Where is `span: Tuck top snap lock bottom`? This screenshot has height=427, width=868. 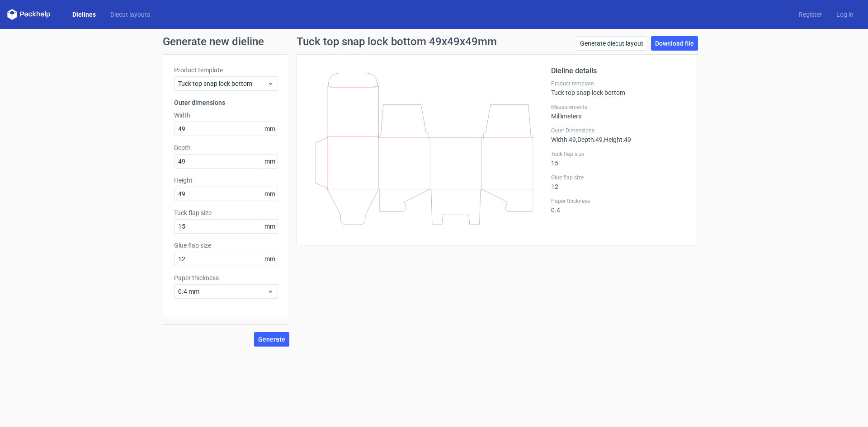 span: Tuck top snap lock bottom is located at coordinates (223, 84).